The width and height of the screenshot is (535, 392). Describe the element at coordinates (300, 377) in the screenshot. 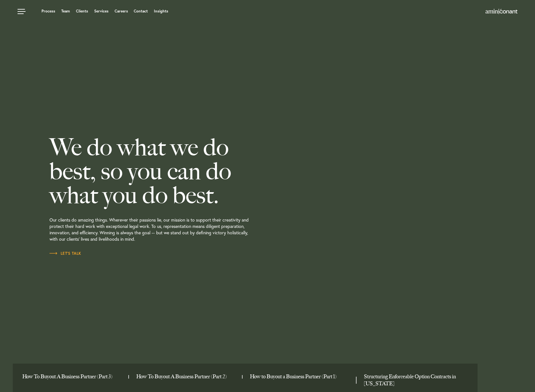

I see `a: How to Buyout a Business Partner (Part 1)` at that location.